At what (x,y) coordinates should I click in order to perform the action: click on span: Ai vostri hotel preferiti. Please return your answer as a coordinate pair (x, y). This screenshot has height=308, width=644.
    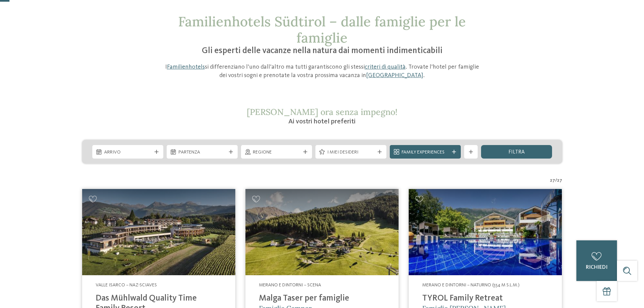
    Looking at the image, I should click on (322, 122).